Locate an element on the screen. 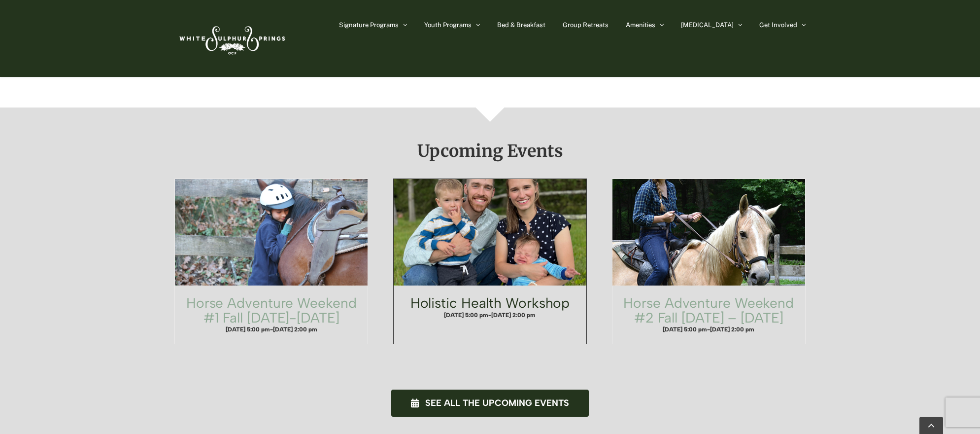 Image resolution: width=980 pixels, height=434 pixels. a: Horse Adventure Weekend #2 Fall Friday – Sunday is located at coordinates (709, 232).